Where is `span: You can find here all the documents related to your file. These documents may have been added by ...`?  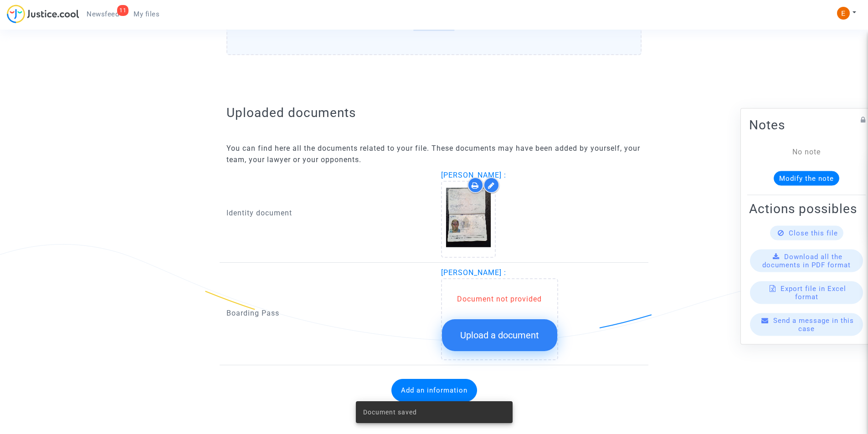 span: You can find here all the documents related to your file. These documents may have been added by ... is located at coordinates (434, 154).